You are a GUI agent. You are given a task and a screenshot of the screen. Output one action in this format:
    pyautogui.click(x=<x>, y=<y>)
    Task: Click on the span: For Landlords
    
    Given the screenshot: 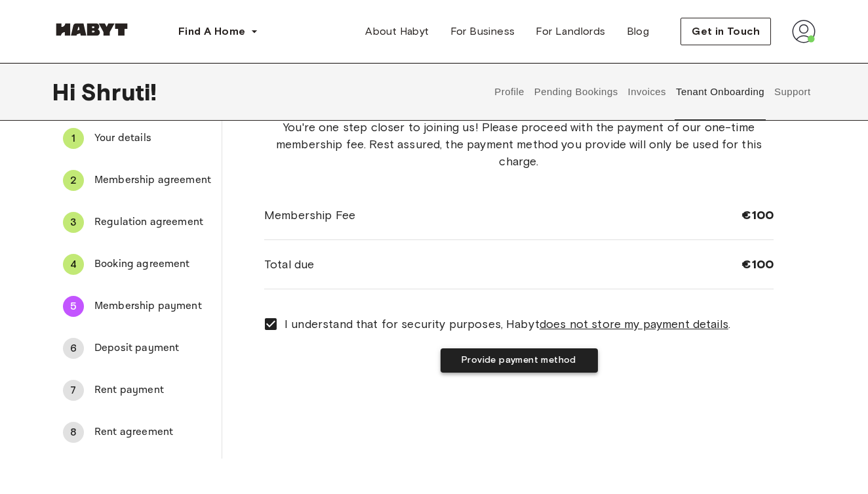 What is the action you would take?
    pyautogui.click(x=571, y=32)
    